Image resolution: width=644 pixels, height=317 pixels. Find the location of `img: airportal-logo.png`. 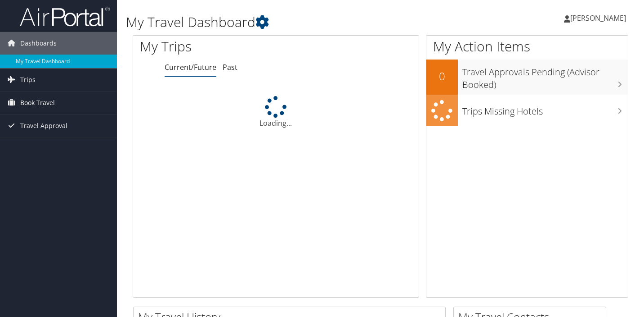

img: airportal-logo.png is located at coordinates (65, 16).